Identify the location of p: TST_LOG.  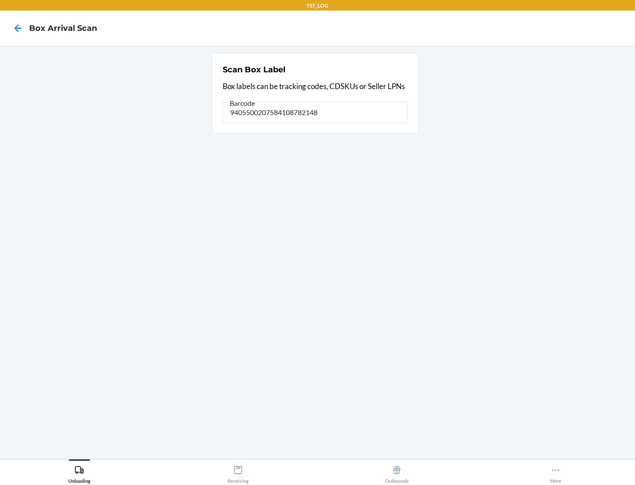
(318, 6).